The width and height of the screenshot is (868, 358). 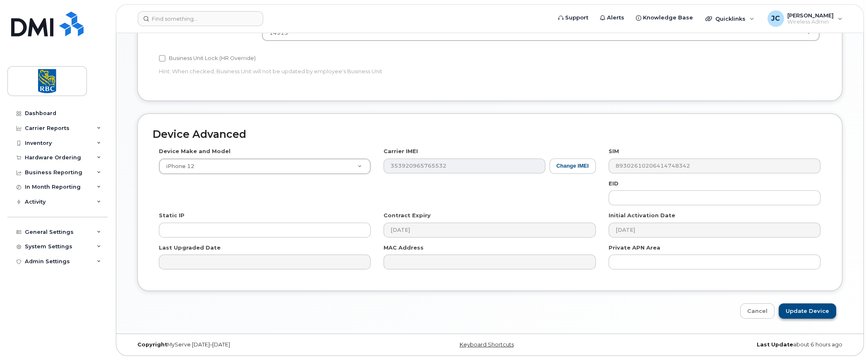 What do you see at coordinates (573, 18) in the screenshot?
I see `a: Support` at bounding box center [573, 18].